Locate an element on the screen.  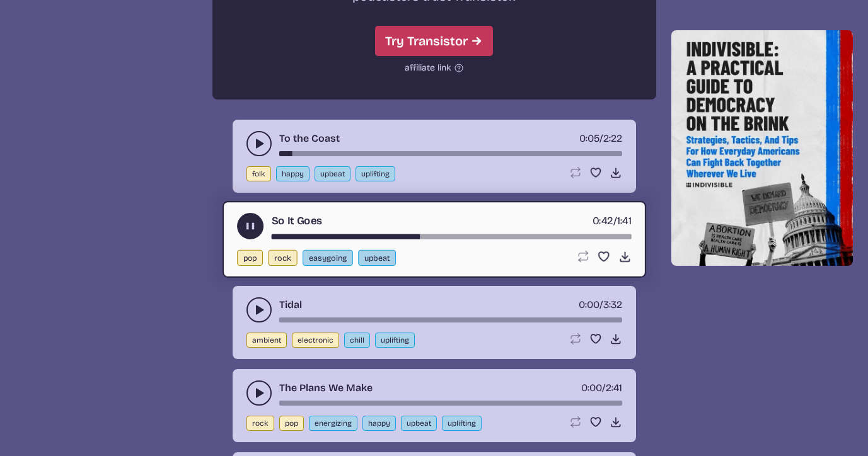
button: easygoing is located at coordinates (328, 258).